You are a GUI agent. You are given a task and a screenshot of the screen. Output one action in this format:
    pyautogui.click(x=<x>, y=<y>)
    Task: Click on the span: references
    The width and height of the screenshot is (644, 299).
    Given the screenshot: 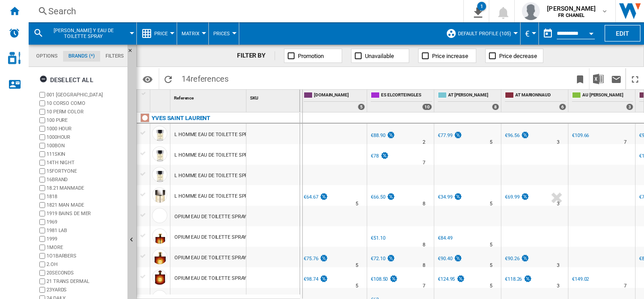 What is the action you would take?
    pyautogui.click(x=209, y=79)
    